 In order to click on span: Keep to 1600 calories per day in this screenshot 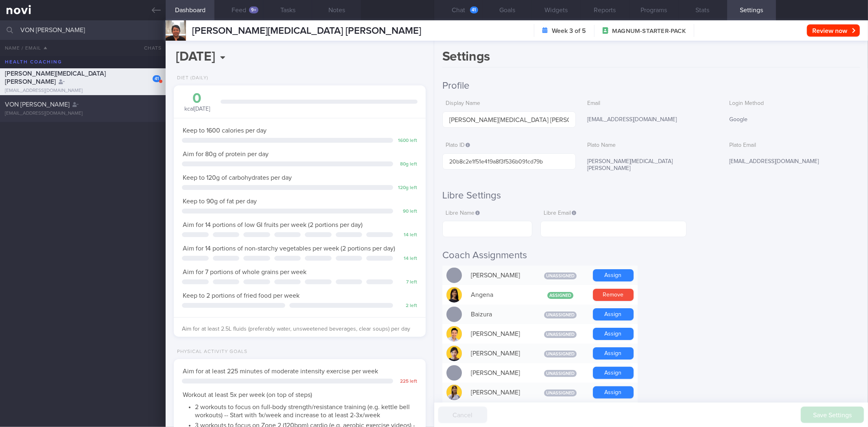, I will do `click(225, 131)`.